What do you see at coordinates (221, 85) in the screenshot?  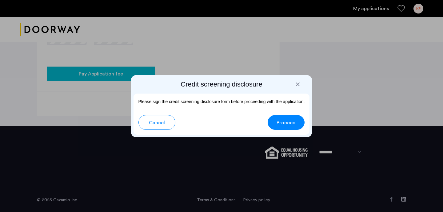 I see `h2: Credit screening disclosure` at bounding box center [221, 85].